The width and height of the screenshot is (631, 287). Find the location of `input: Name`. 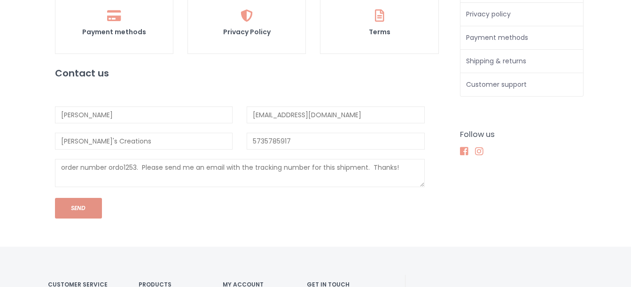

input: Name is located at coordinates (144, 115).